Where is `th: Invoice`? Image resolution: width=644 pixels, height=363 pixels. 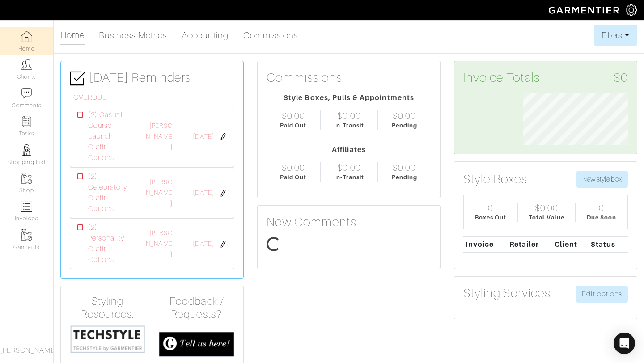
th: Invoice is located at coordinates (485, 244).